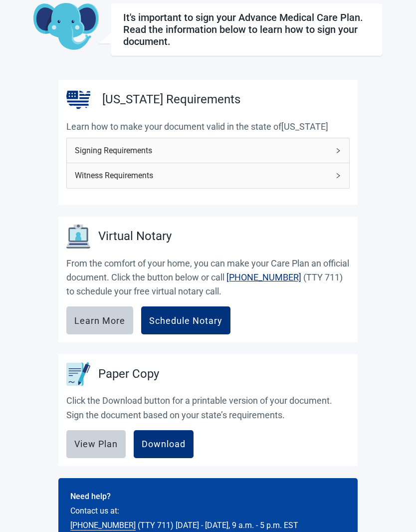 The width and height of the screenshot is (416, 532). I want to click on p: From the comfort of your home, you can make your Care Plan an official document. Click the button..., so click(208, 277).